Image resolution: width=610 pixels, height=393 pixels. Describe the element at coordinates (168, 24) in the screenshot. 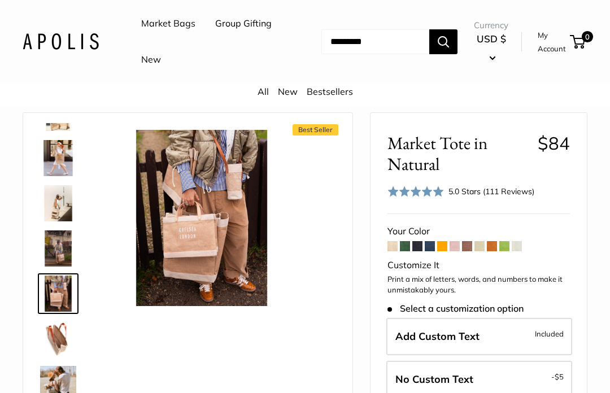

I see `a: Market Bags` at that location.